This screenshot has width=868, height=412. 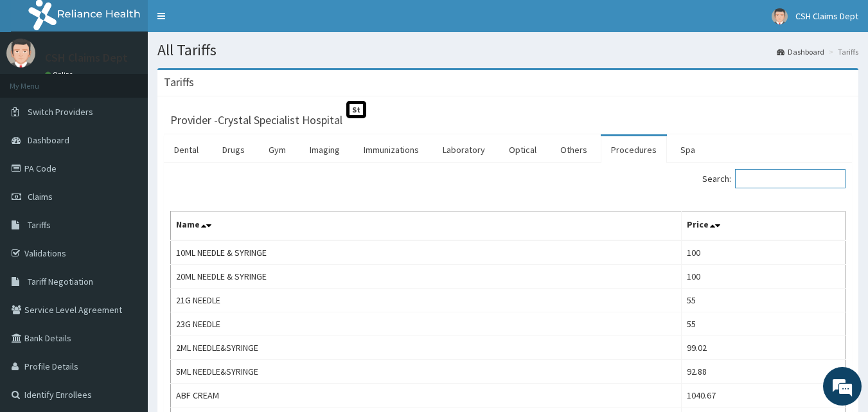 What do you see at coordinates (427, 300) in the screenshot?
I see `td: 21G NEEDLE` at bounding box center [427, 300].